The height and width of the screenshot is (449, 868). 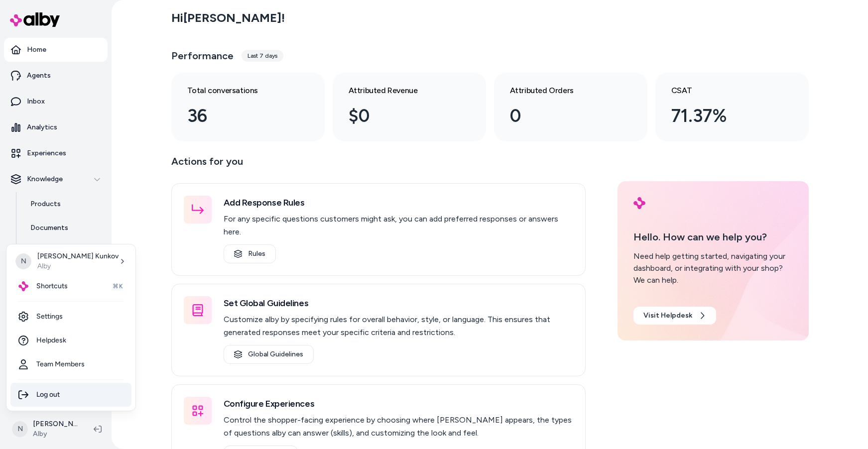 What do you see at coordinates (118, 286) in the screenshot?
I see `span: ⌘K` at bounding box center [118, 286].